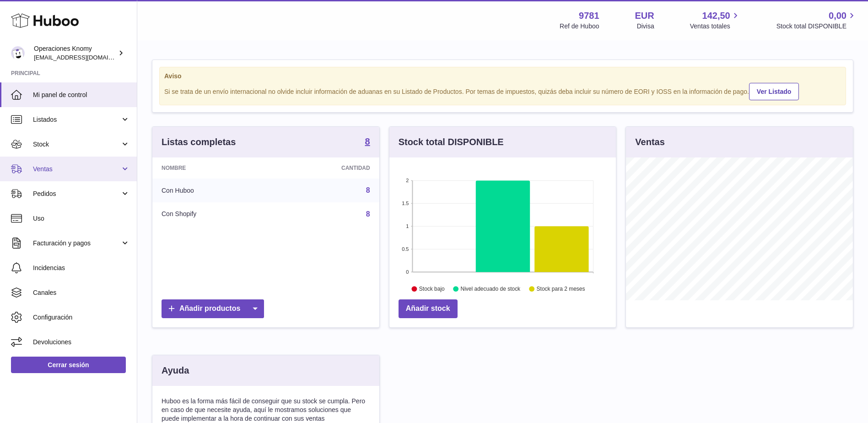 Image resolution: width=868 pixels, height=423 pixels. Describe the element at coordinates (212, 214) in the screenshot. I see `td: Con Shopify` at that location.